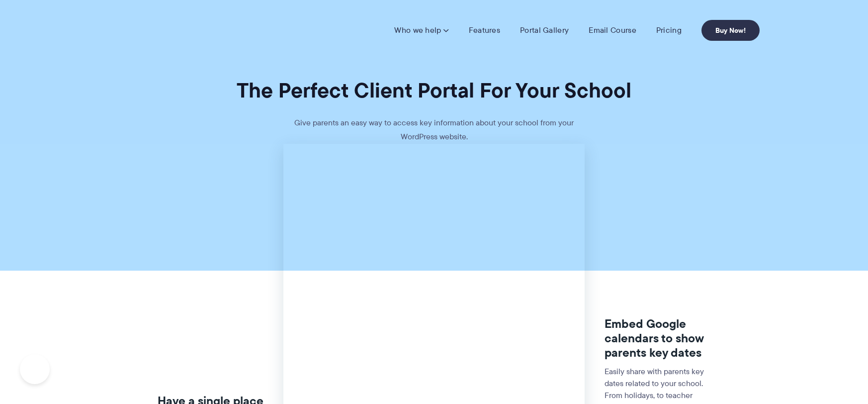 The image size is (868, 404). Describe the element at coordinates (730, 31) in the screenshot. I see `a: Buy Now!` at that location.